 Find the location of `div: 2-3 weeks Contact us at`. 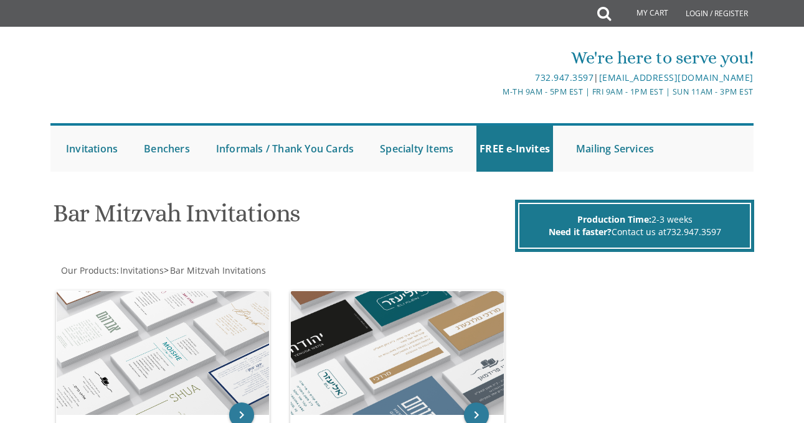

div: 2-3 weeks Contact us at is located at coordinates (634, 226).